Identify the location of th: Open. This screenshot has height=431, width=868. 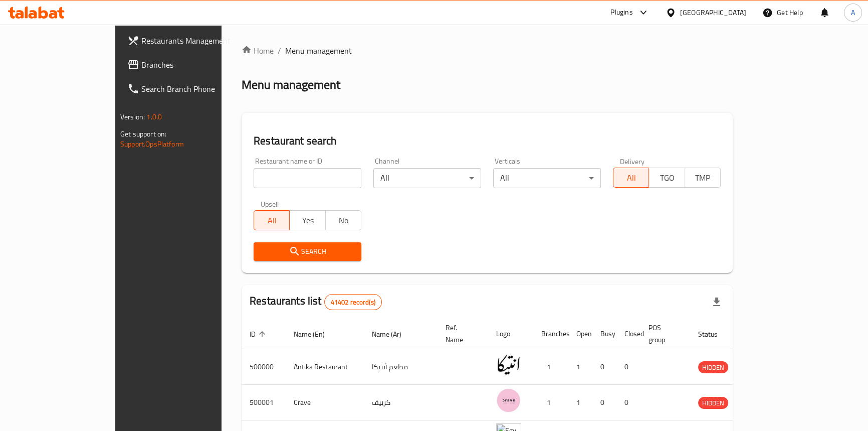
(581, 333).